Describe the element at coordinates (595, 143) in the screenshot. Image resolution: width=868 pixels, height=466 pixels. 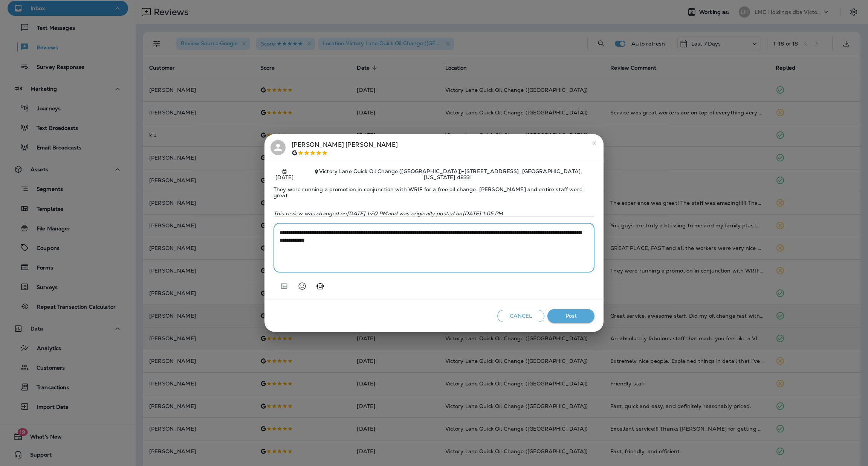
I see `button: close` at that location.